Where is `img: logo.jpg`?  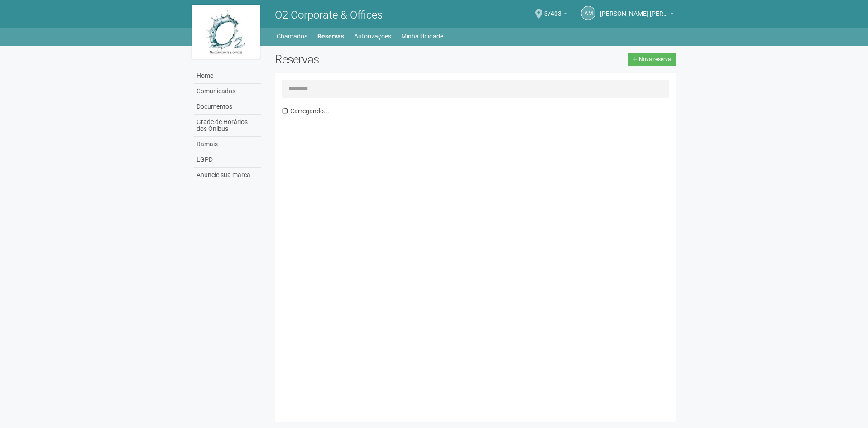 img: logo.jpg is located at coordinates (226, 32).